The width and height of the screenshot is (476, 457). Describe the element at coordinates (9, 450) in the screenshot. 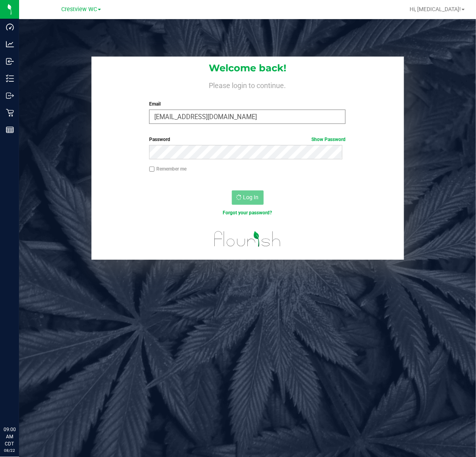

I see `p: 08/22` at that location.